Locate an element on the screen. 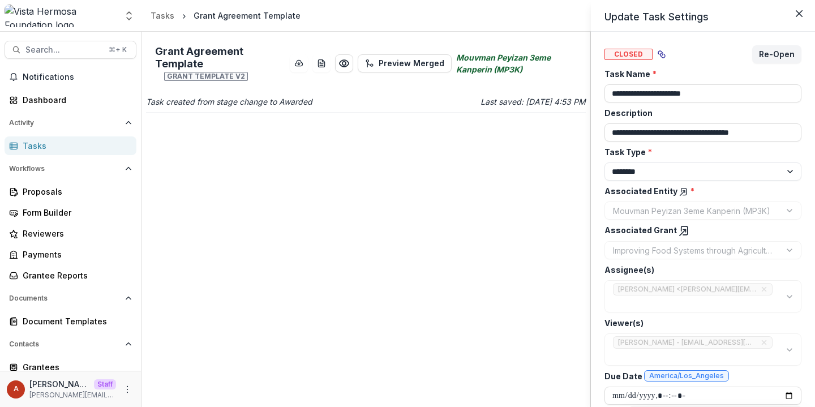 The width and height of the screenshot is (815, 407). label: Viewer(s) is located at coordinates (699, 323).